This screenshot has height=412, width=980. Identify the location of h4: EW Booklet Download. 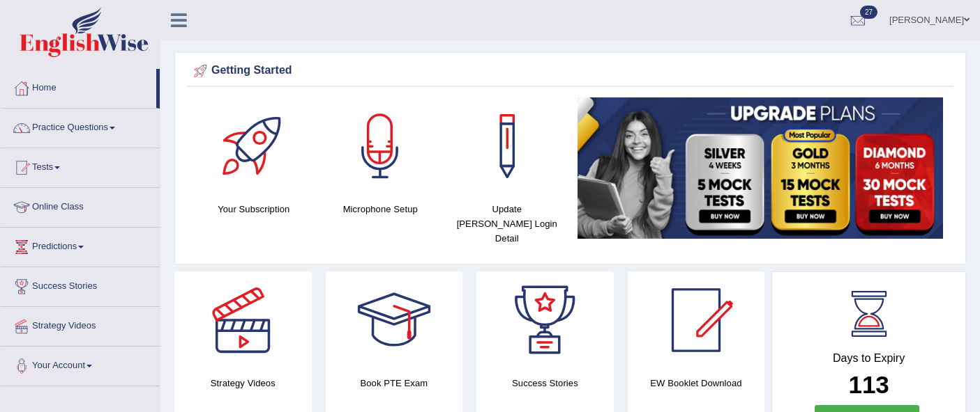
(696, 383).